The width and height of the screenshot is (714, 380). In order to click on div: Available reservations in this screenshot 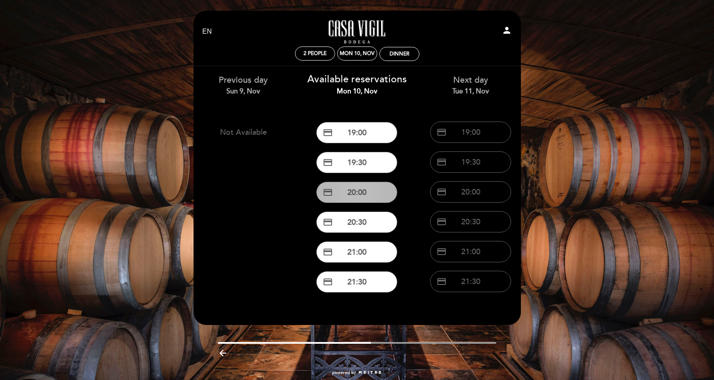, I will do `click(357, 84)`.